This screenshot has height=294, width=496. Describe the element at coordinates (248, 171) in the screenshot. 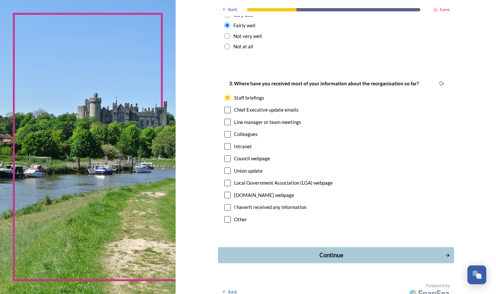

I see `div: Union update` at that location.